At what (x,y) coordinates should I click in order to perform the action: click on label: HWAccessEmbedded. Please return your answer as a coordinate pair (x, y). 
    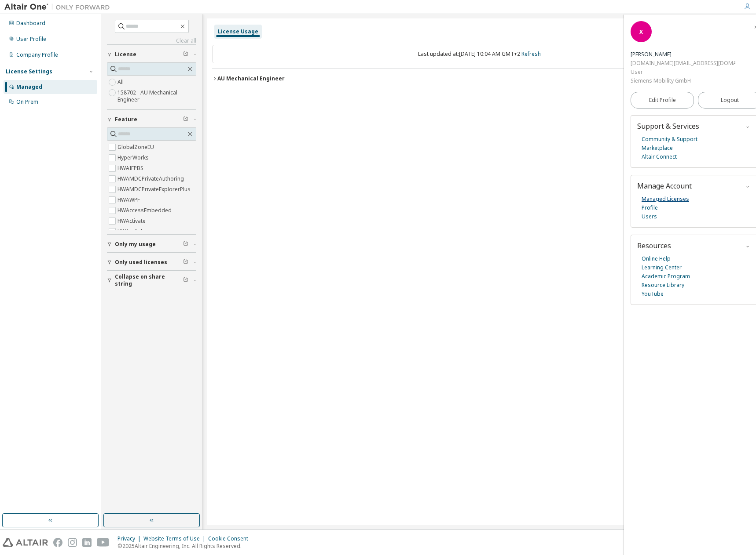
    Looking at the image, I should click on (145, 211).